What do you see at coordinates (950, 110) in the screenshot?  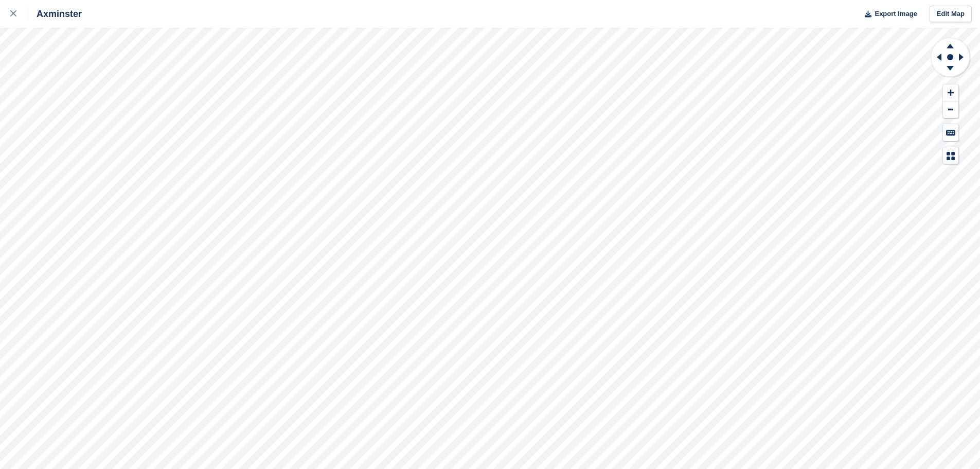 I see `button: Zoom Out` at bounding box center [950, 110].